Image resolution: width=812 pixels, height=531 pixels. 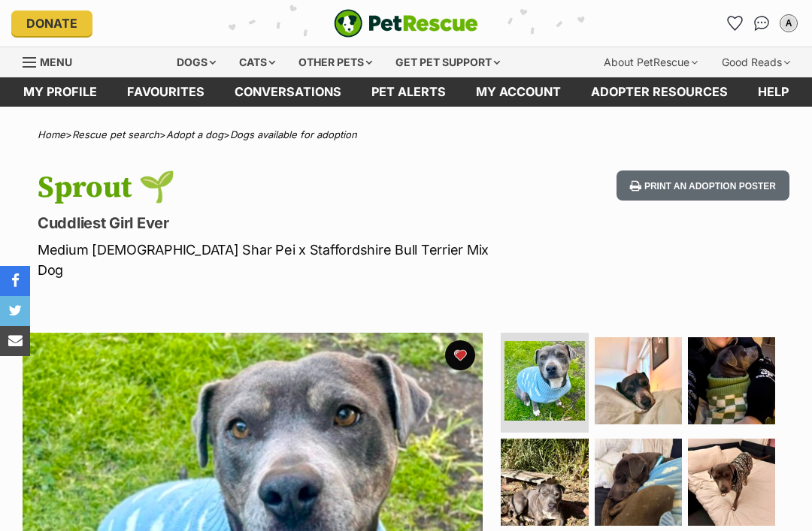 I want to click on a: Adopter resources, so click(x=659, y=92).